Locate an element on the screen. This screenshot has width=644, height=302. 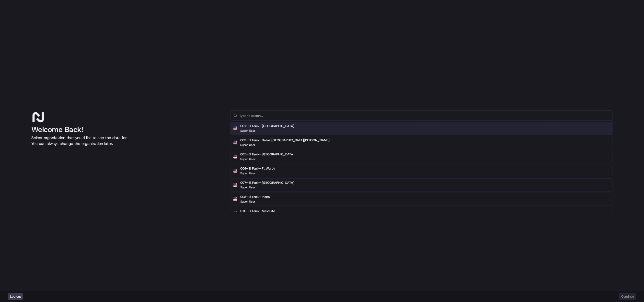
h1: Welcome Back! is located at coordinates (126, 129).